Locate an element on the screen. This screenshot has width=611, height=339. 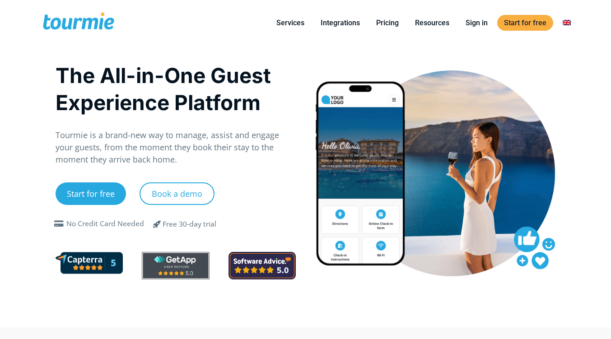
a: Resources is located at coordinates (432, 23).